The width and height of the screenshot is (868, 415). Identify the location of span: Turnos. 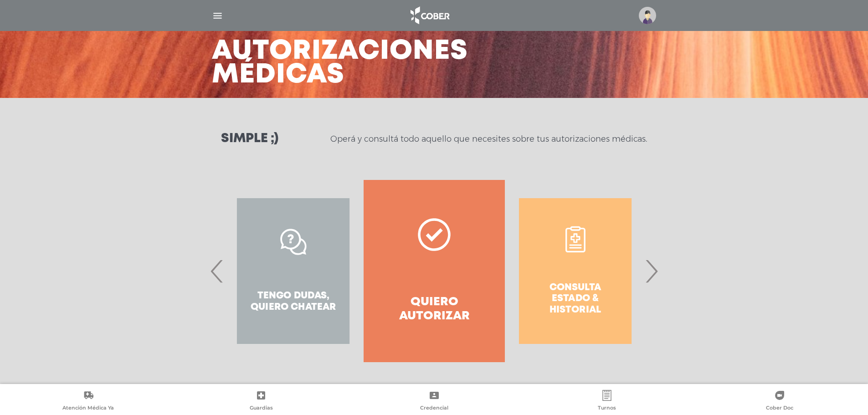
(607, 409).